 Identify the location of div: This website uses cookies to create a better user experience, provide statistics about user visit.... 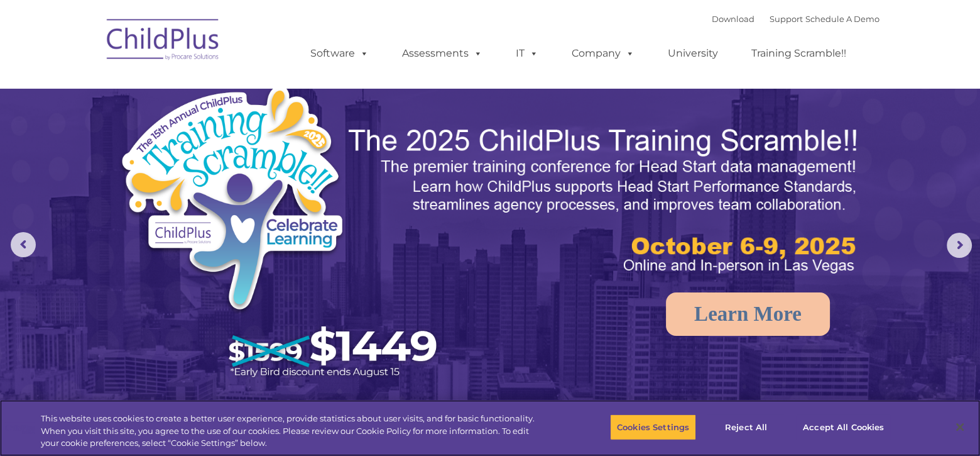
(289, 431).